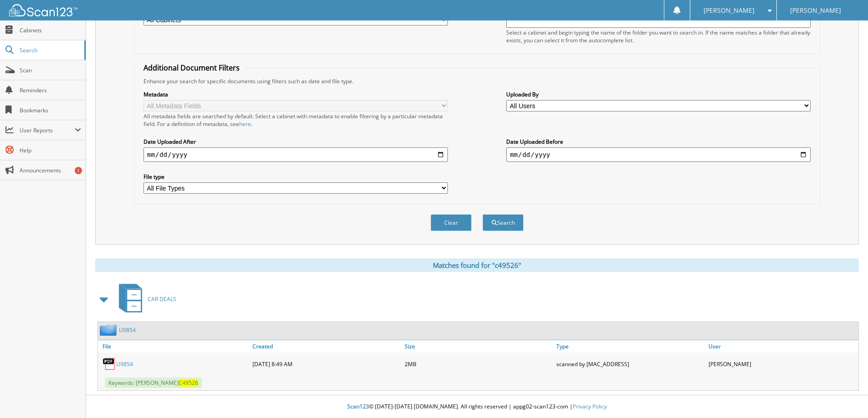  Describe the element at coordinates (50, 30) in the screenshot. I see `span: Cabinets` at that location.